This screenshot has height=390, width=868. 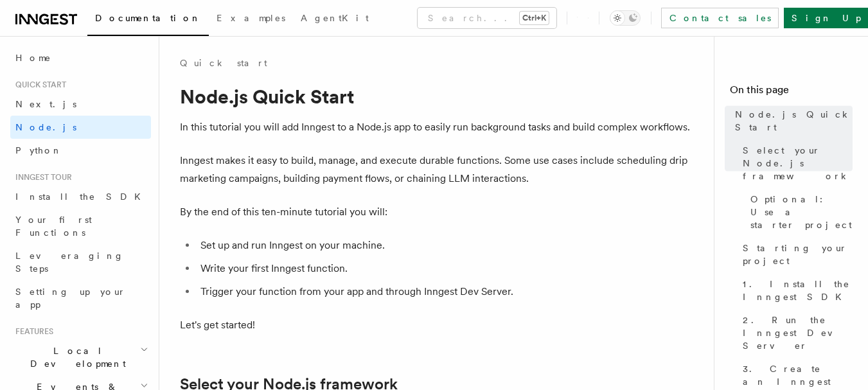 What do you see at coordinates (32, 332) in the screenshot?
I see `span: Features` at bounding box center [32, 332].